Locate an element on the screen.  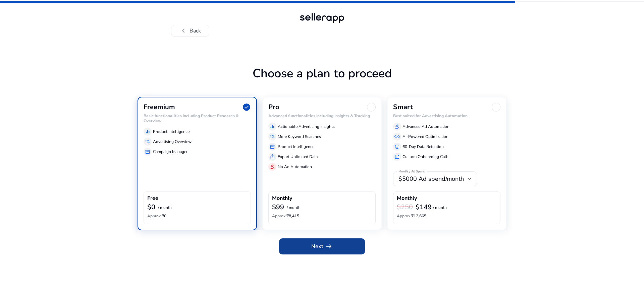
h1: Choose a plan to proceed is located at coordinates (322, 82).